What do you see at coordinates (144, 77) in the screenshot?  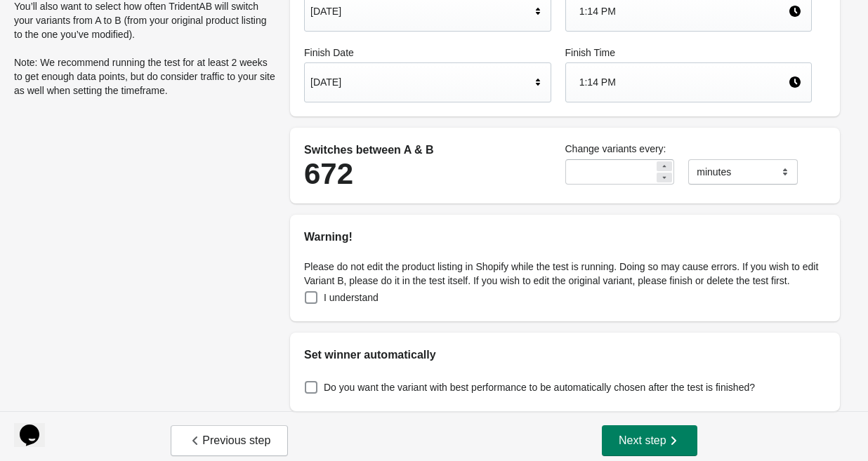 I see `p: Note: We recommend running the test for at least 2 weeks to get enough data points, but do consid...` at bounding box center [144, 77].